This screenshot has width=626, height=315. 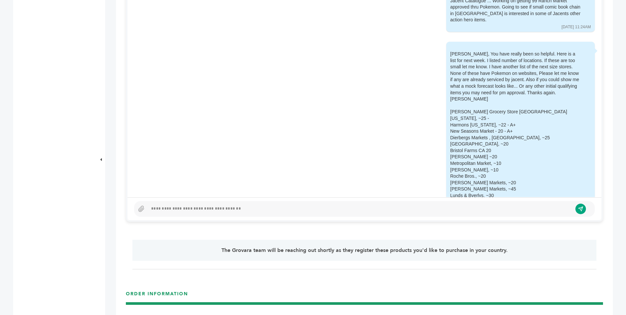 I want to click on div: Bristol Farms CA 20, so click(x=516, y=151).